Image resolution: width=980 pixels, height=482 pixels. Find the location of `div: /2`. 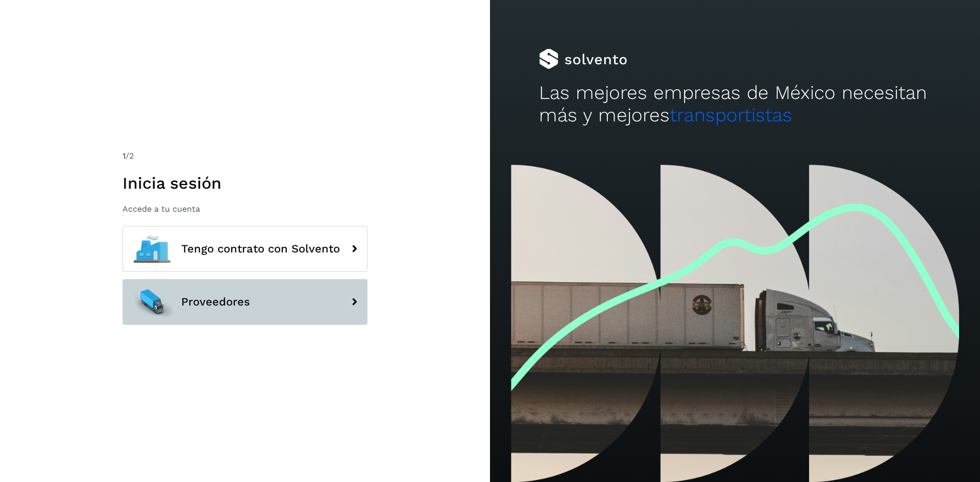

div: /2 is located at coordinates (245, 156).